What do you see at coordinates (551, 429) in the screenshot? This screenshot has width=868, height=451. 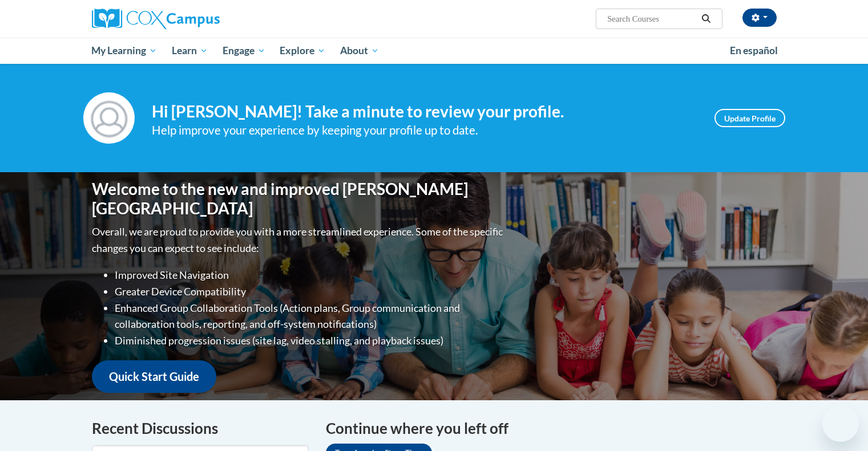 I see `h4: Continue where you left off` at bounding box center [551, 429].